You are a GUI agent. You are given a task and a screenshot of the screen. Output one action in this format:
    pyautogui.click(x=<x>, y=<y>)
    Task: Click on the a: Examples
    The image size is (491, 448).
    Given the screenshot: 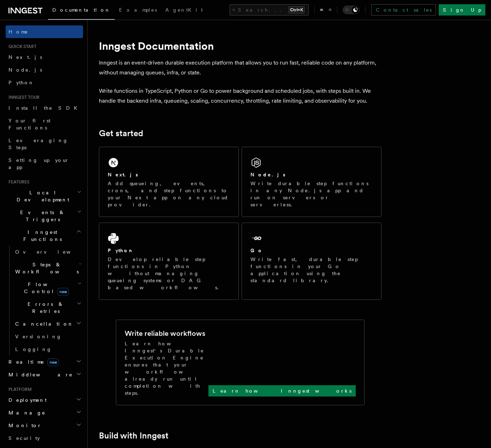 What is the action you would take?
    pyautogui.click(x=138, y=10)
    